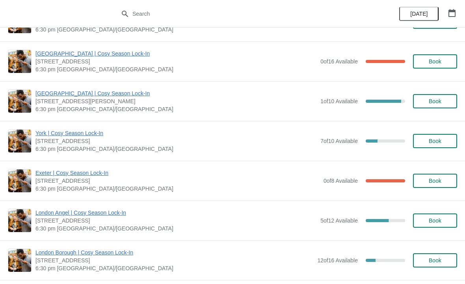 The image size is (465, 284). What do you see at coordinates (339, 141) in the screenshot?
I see `span: 7 of 10 Available` at bounding box center [339, 141].